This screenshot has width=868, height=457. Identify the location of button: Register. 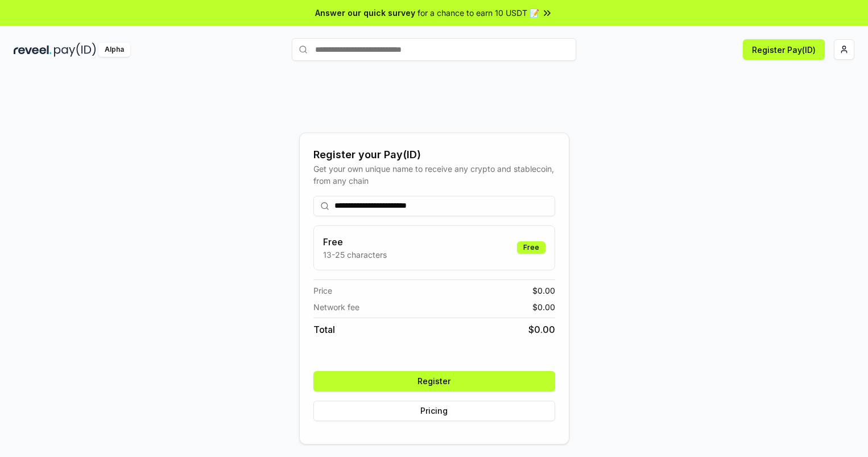
(434, 381).